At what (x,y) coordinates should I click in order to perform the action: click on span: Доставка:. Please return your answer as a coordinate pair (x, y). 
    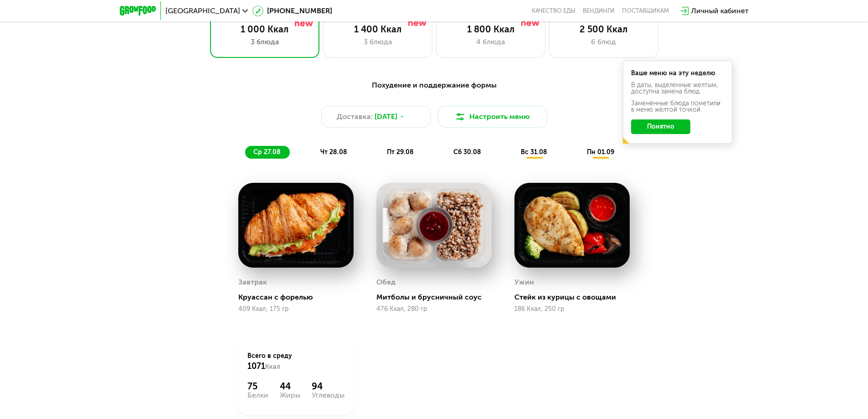
    Looking at the image, I should click on (355, 117).